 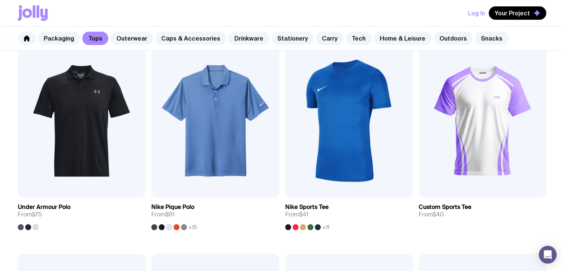 I want to click on a: Snacks, so click(x=492, y=38).